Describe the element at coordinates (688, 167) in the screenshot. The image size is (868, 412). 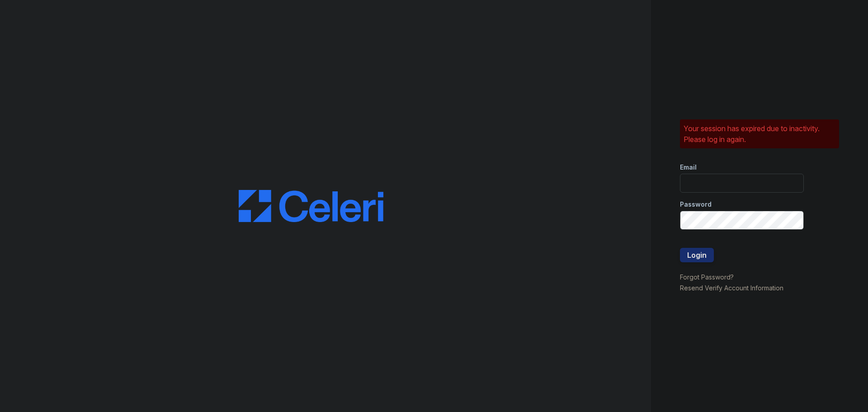
I see `label: Email` at that location.